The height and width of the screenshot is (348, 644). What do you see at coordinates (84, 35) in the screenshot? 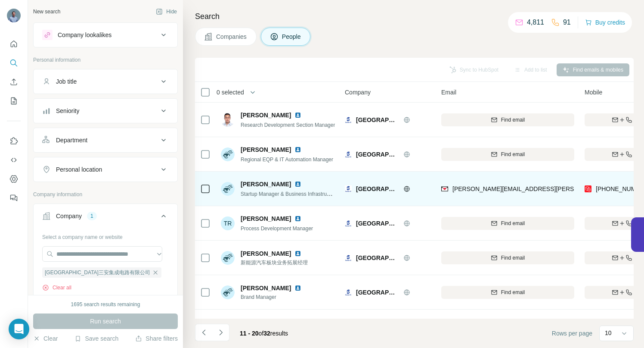
I see `div: Company lookalikes` at bounding box center [84, 35].